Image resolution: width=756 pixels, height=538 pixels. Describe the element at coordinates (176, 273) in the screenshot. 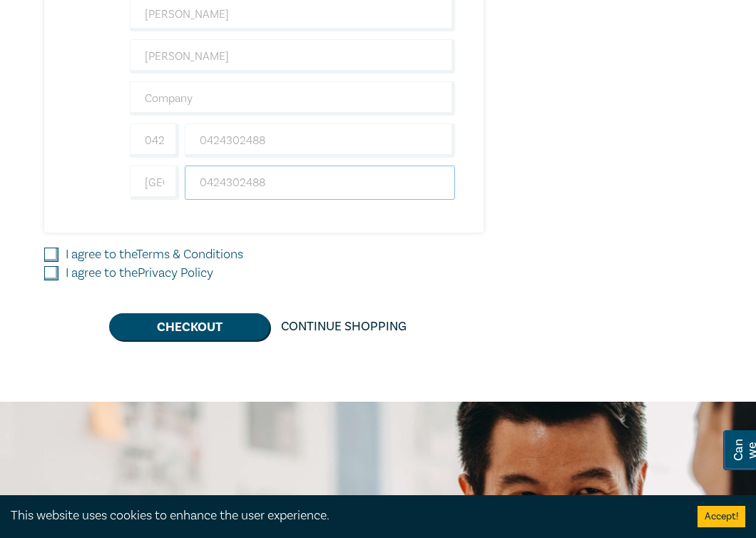

I see `a: Privacy Policy` at that location.